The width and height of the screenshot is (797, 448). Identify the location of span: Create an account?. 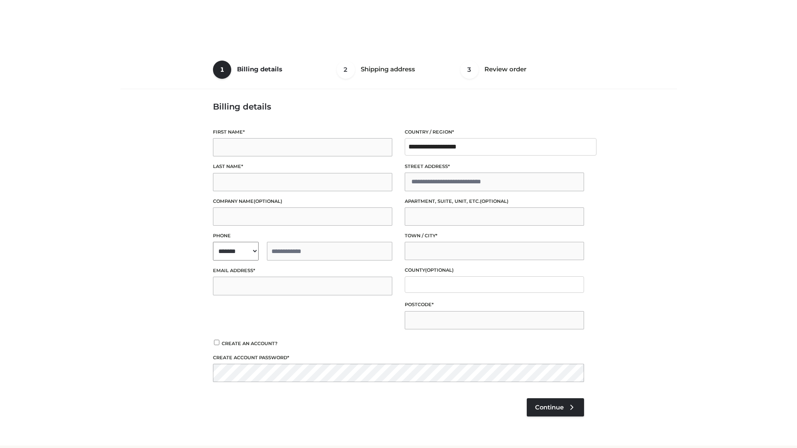
(249, 344).